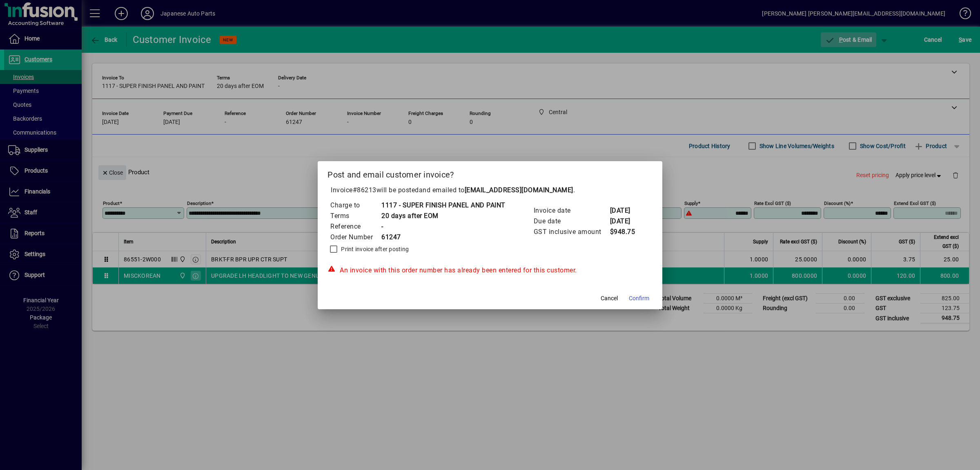 The height and width of the screenshot is (470, 980). Describe the element at coordinates (355, 216) in the screenshot. I see `td: Terms` at that location.